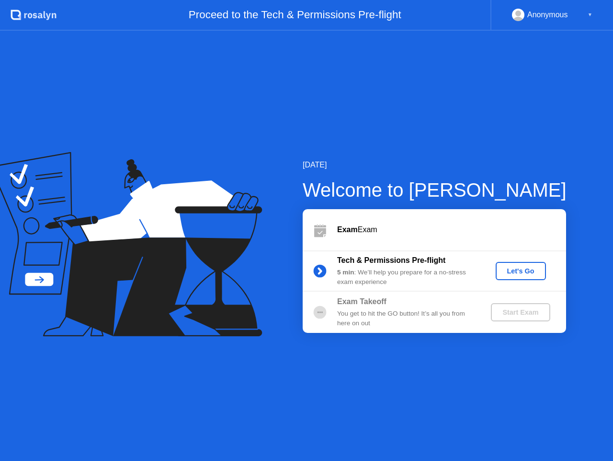 The image size is (613, 461). I want to click on button: Start Exam, so click(520, 312).